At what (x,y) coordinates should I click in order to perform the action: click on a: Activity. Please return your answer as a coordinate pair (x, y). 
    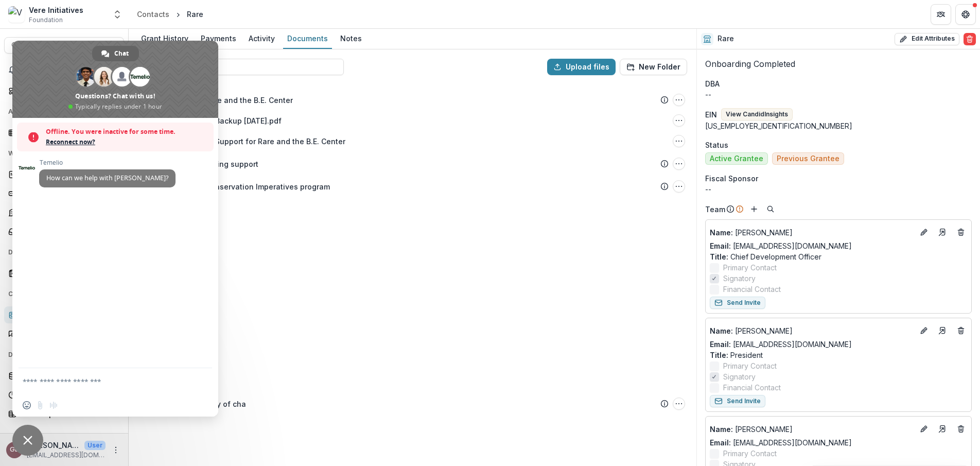
    Looking at the image, I should click on (261, 38).